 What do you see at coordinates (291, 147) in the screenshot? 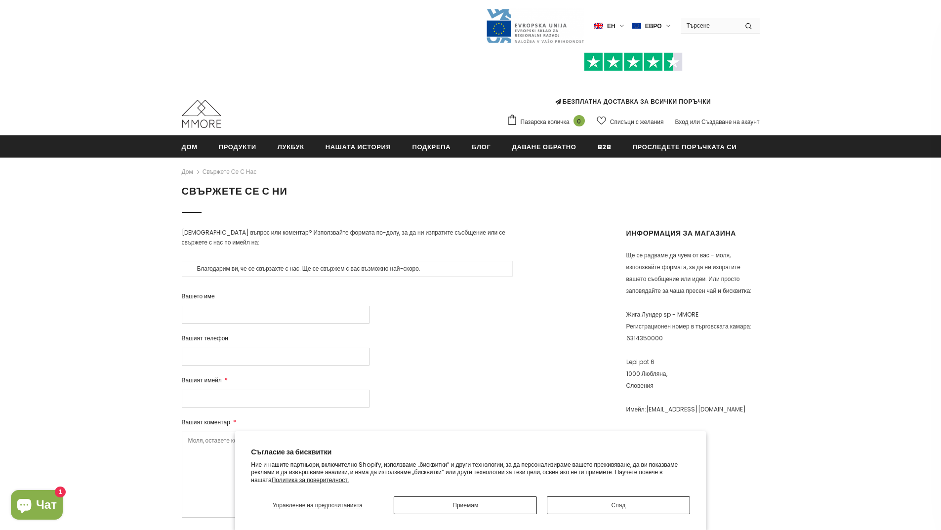
I see `font: Лукбук` at bounding box center [291, 147].